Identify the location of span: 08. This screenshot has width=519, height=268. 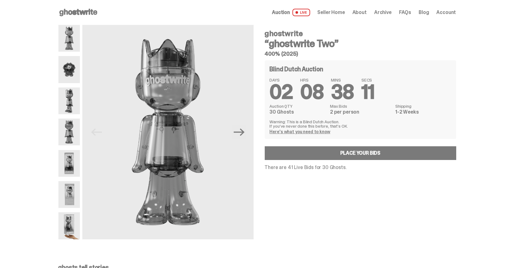
(312, 92).